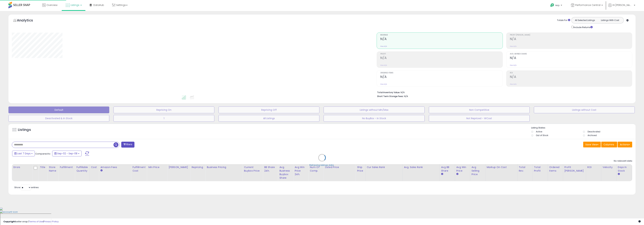  I want to click on span: Ordered Items, so click(441, 73).